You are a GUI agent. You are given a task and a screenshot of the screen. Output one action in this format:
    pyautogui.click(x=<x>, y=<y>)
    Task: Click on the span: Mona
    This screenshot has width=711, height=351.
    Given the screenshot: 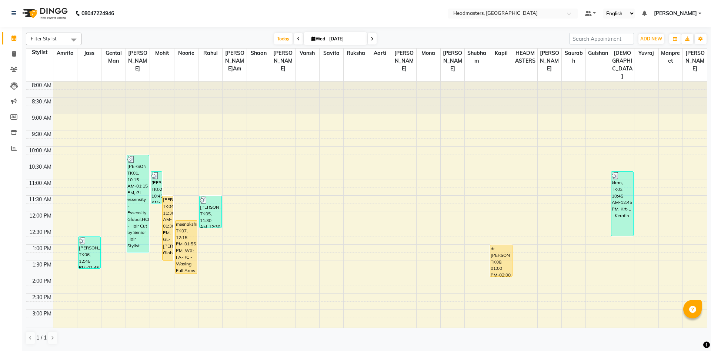 What is the action you would take?
    pyautogui.click(x=429, y=53)
    